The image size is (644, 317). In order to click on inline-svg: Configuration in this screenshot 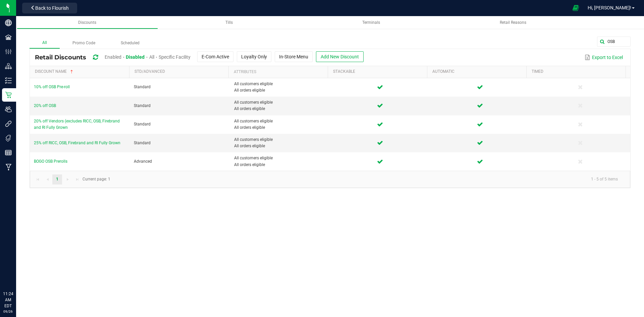, I will do `click(8, 52)`.